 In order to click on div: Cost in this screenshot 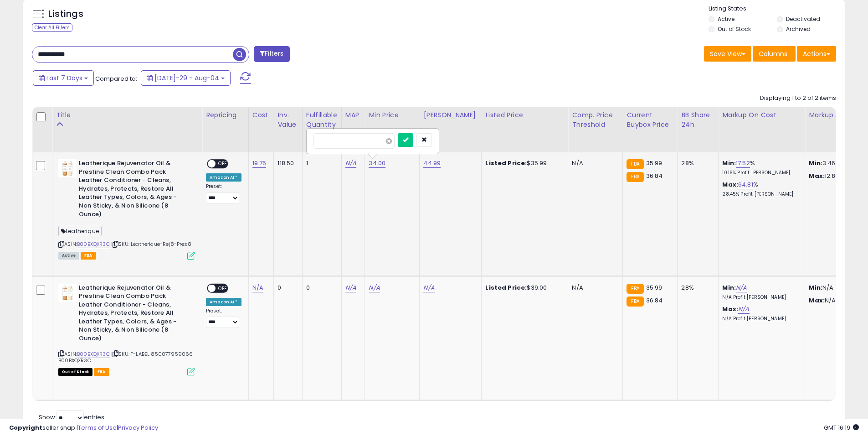, I will do `click(261, 115)`.